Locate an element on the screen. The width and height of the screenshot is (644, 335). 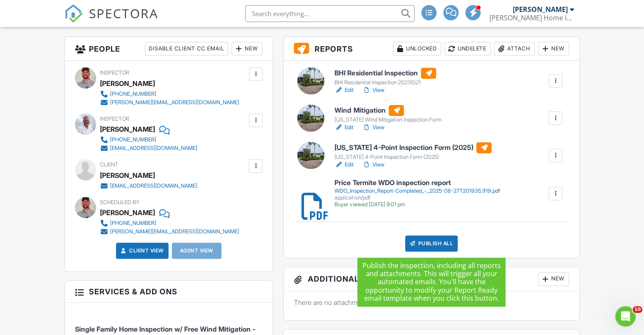
div: WDO_Inspection_Report-Completed_-_2025-08-27T201935.919.pdf is located at coordinates (417, 191).